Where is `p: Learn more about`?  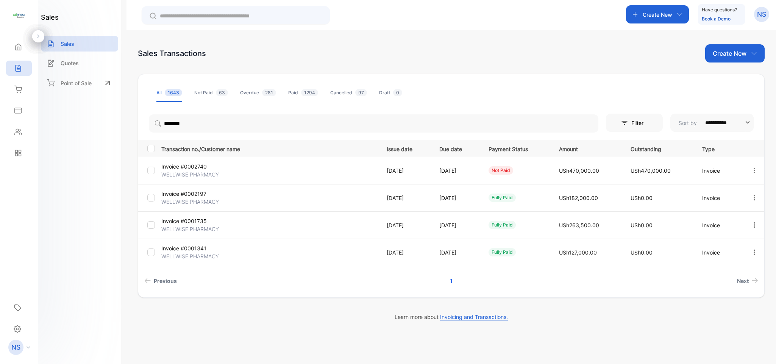
p: Learn more about is located at coordinates (451, 317).